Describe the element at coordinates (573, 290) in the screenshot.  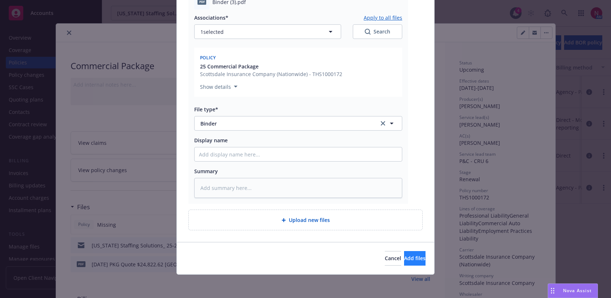
I see `button: Nova Assist` at that location.